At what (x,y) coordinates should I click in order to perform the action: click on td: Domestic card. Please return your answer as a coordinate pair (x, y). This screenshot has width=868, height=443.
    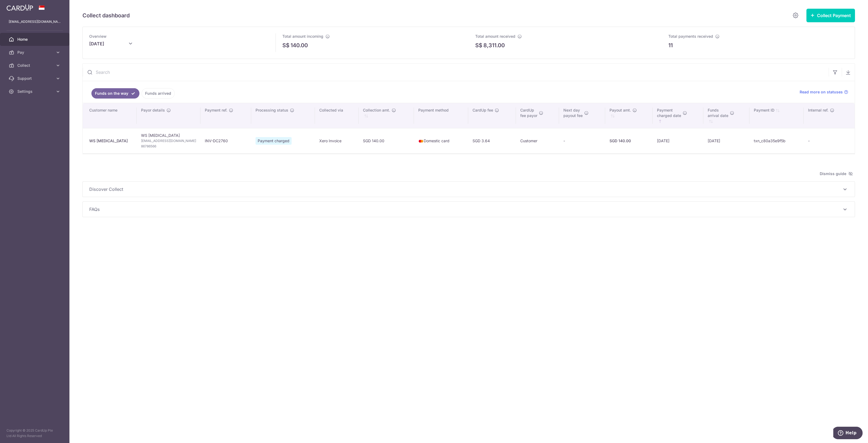
    Looking at the image, I should click on (441, 140).